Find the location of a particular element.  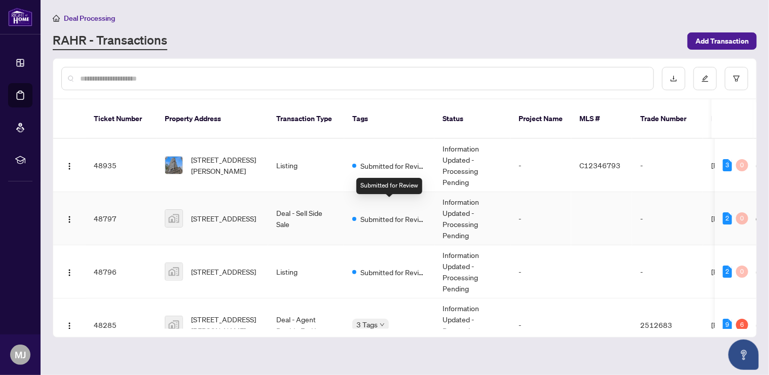

span: C12346793 is located at coordinates (599, 165).